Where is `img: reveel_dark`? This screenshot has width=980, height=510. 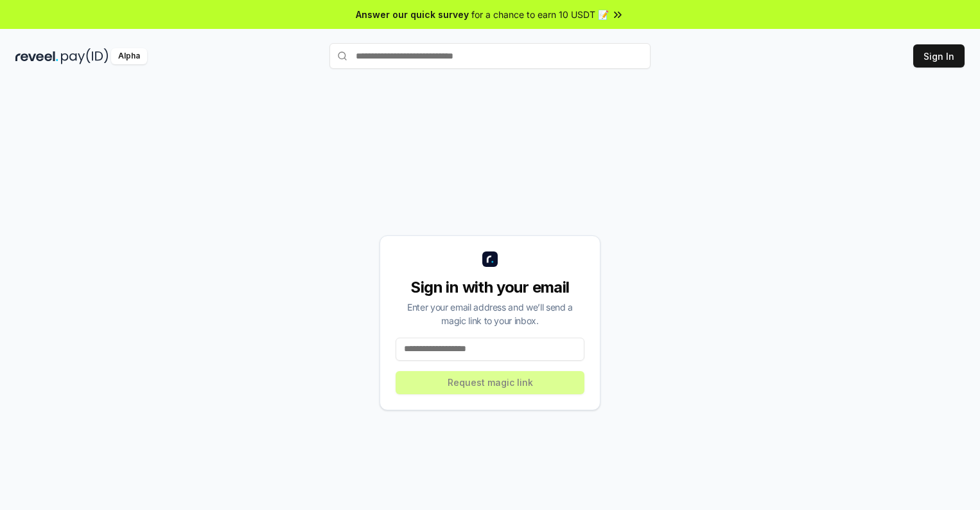
img: reveel_dark is located at coordinates (36, 56).